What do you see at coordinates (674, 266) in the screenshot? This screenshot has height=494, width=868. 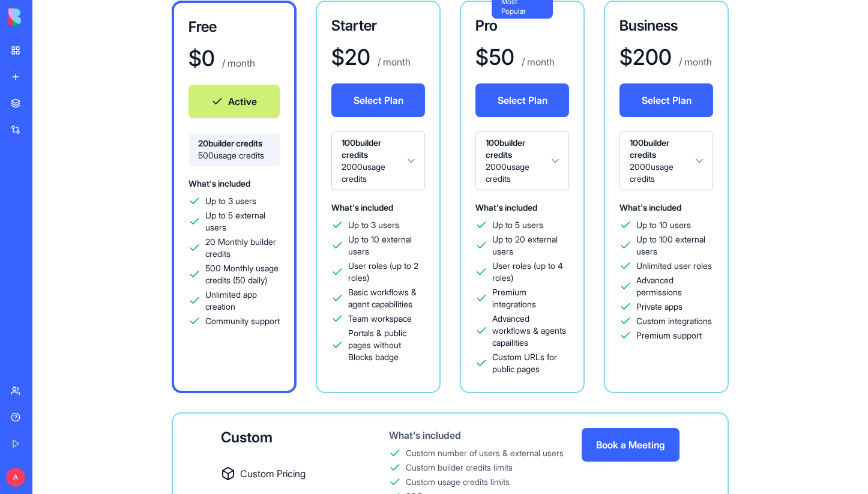 I see `span: Unlimited user roles` at bounding box center [674, 266].